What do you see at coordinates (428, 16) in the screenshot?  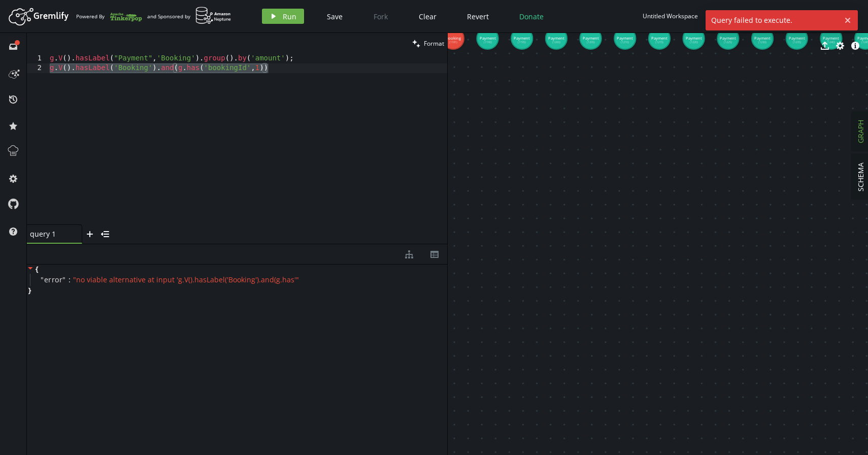 I see `button: Clear` at bounding box center [428, 16].